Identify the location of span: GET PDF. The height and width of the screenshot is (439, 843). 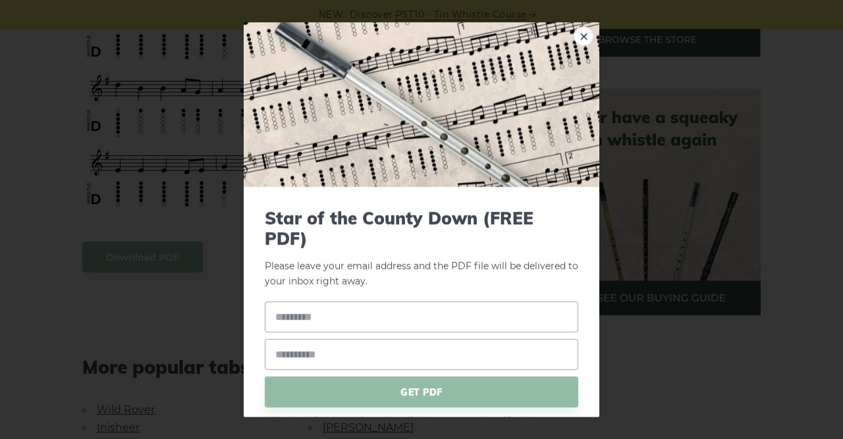
(421, 392).